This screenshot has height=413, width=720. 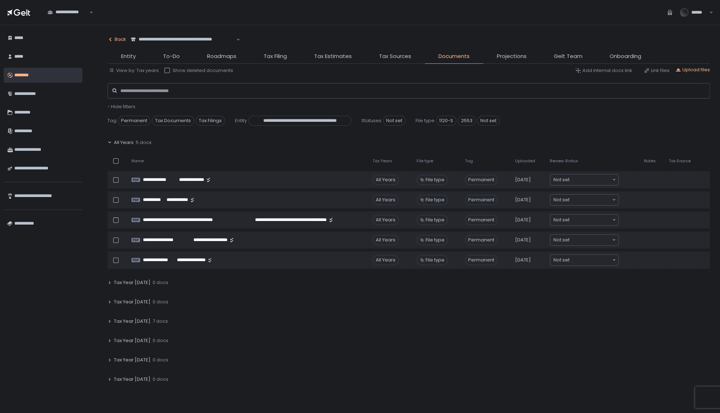 I want to click on button: Back, so click(x=117, y=39).